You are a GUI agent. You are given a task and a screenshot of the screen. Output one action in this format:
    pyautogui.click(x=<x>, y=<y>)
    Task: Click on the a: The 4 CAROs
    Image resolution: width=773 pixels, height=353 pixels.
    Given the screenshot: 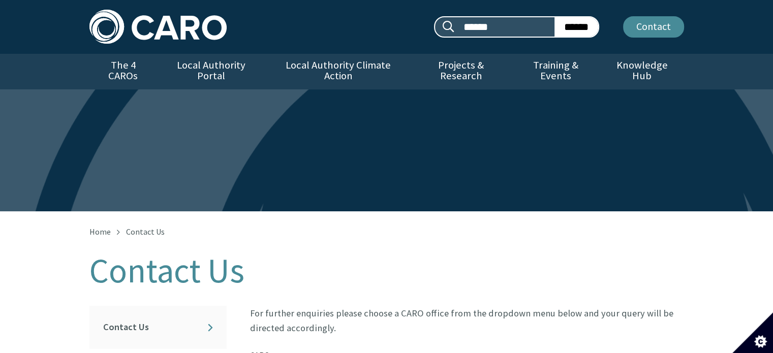 What is the action you would take?
    pyautogui.click(x=123, y=72)
    